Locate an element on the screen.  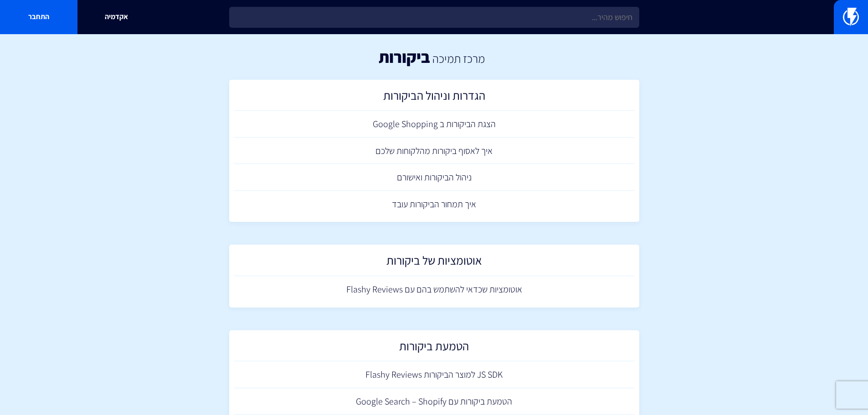
h1: ביקורות is located at coordinates (404, 57).